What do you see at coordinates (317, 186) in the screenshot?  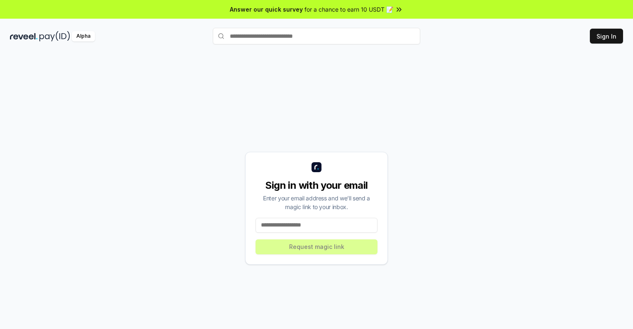 I see `div: Sign in with your email` at bounding box center [317, 186].